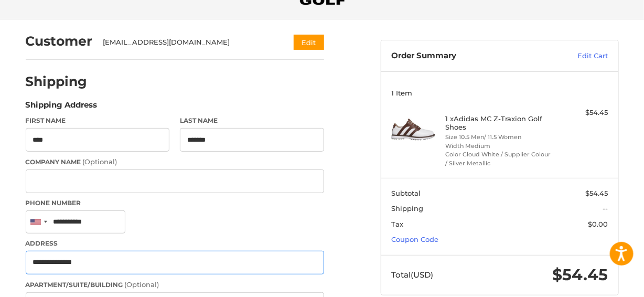 Image resolution: width=644 pixels, height=297 pixels. Describe the element at coordinates (174, 162) in the screenshot. I see `label: Company Name` at that location.